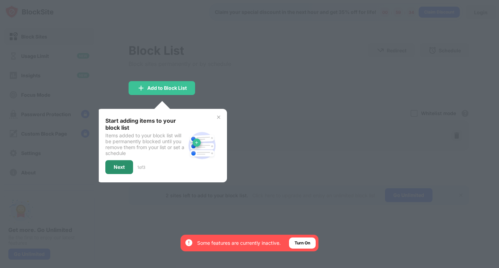  Describe the element at coordinates (145, 144) in the screenshot. I see `div: Items added to your block list will be permanently blocked until you remove them from your list o...` at that location.